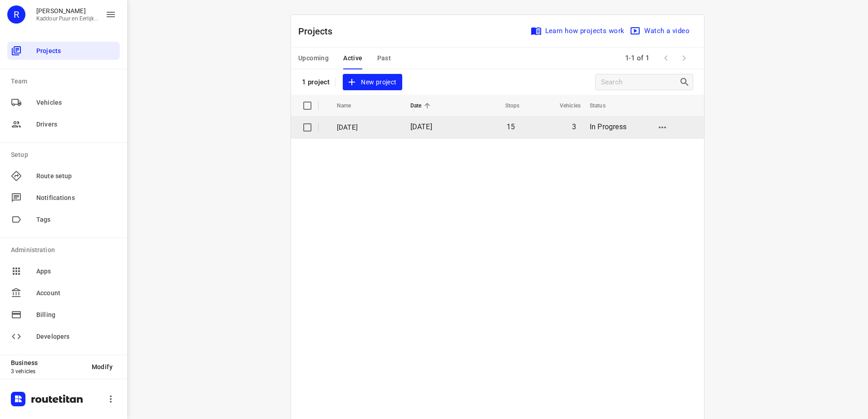 Image resolution: width=868 pixels, height=419 pixels. What do you see at coordinates (640, 82) in the screenshot?
I see `input: Search projects` at bounding box center [640, 82].